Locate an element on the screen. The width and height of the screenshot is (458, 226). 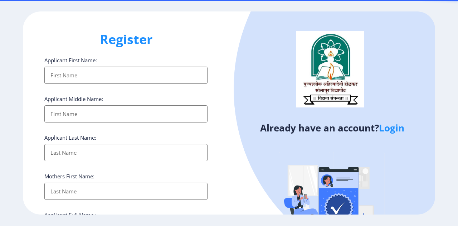
label: Applicant Middle Name: is located at coordinates (74, 99).